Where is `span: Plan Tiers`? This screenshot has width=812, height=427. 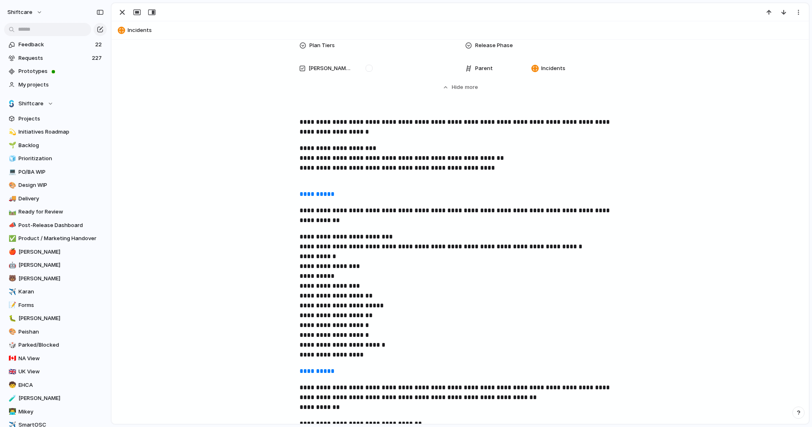
span: Plan Tiers is located at coordinates (322, 46).